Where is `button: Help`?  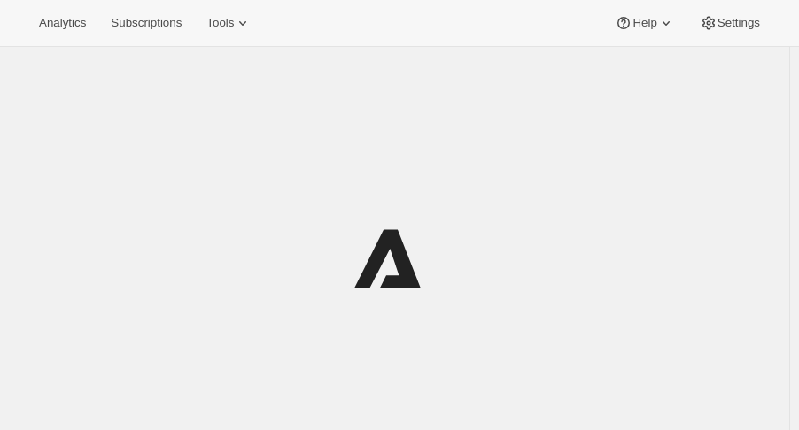 button: Help is located at coordinates (644, 23).